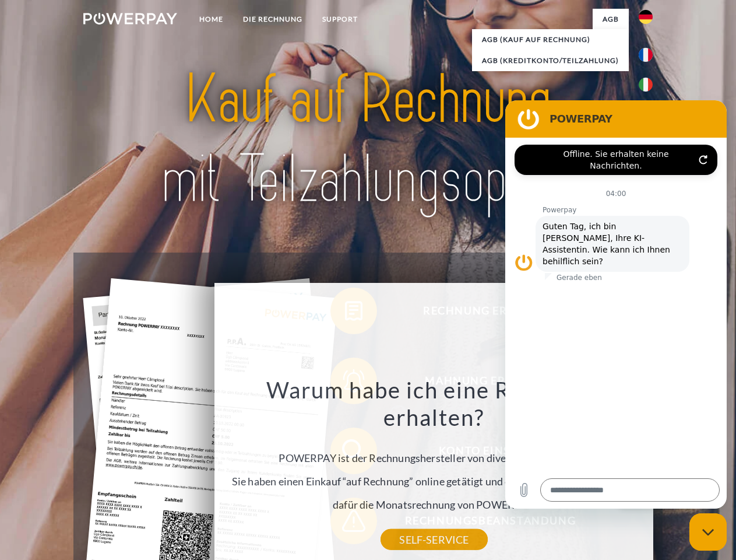 The height and width of the screenshot is (560, 736). Describe the element at coordinates (550, 61) in the screenshot. I see `a: AGB (Kreditkonto/Teilzahlung)` at that location.